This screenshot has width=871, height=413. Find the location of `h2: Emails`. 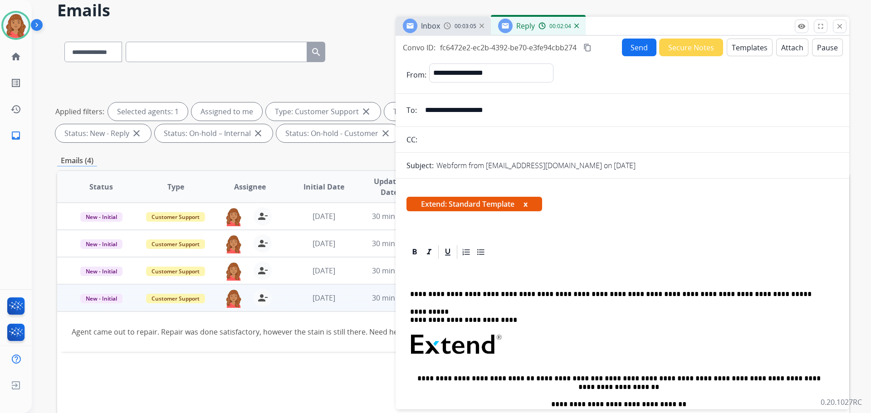

h2: Emails is located at coordinates (453, 10).